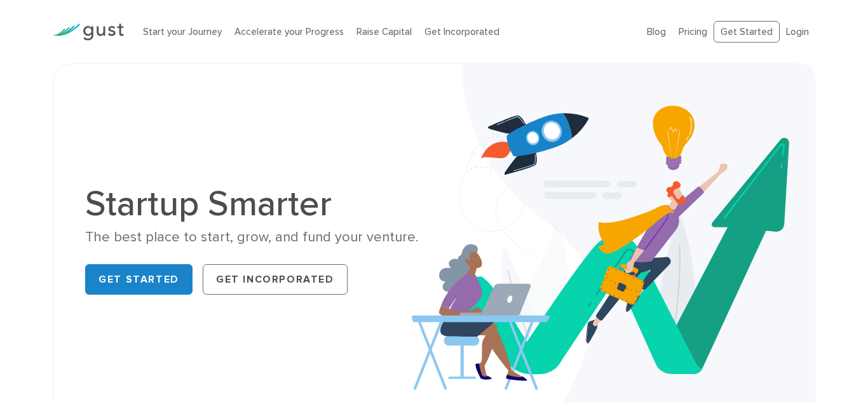  I want to click on a: Accelerate your Progress, so click(289, 32).